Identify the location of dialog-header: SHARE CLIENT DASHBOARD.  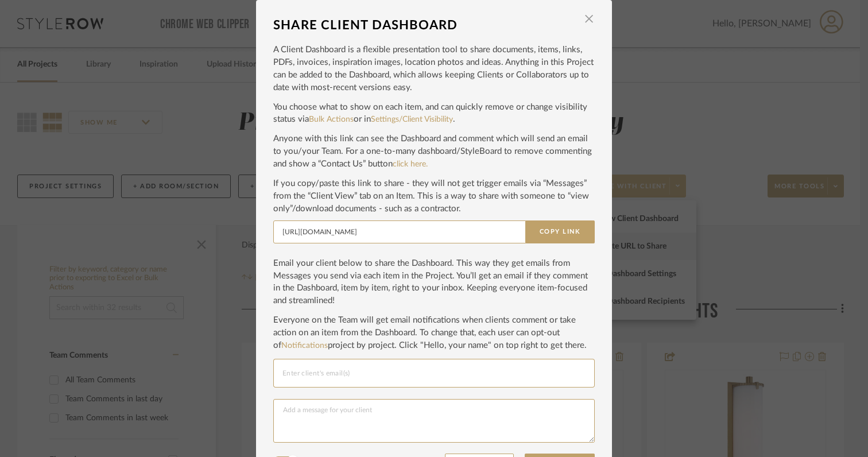
(434, 26).